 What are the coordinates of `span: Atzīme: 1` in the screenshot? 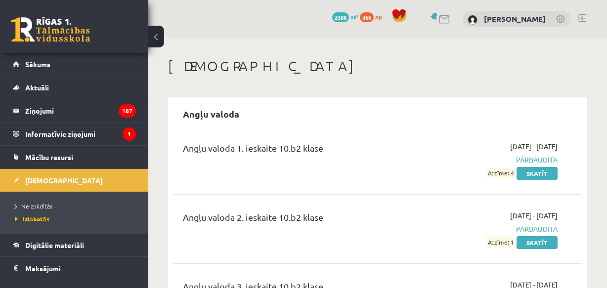 It's located at (501, 242).